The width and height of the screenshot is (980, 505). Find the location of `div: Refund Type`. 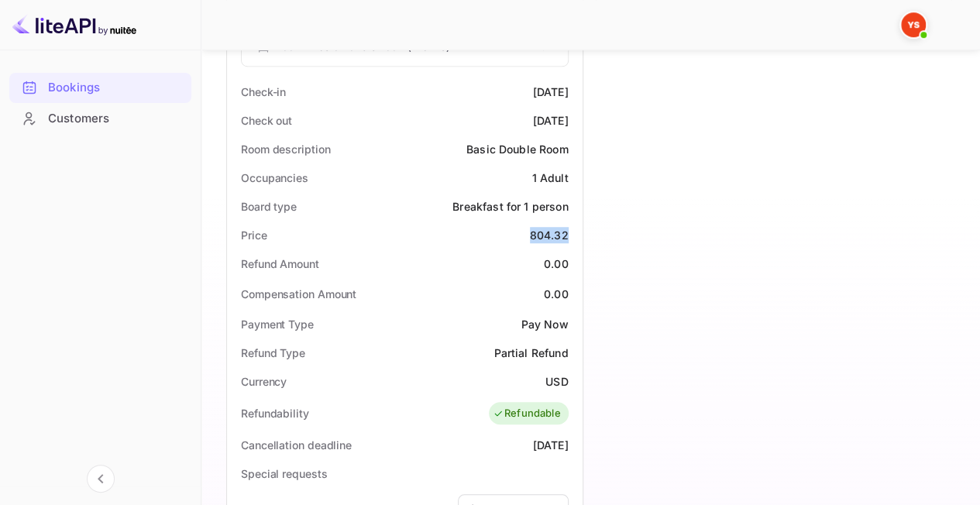

div: Refund Type is located at coordinates (272, 352).